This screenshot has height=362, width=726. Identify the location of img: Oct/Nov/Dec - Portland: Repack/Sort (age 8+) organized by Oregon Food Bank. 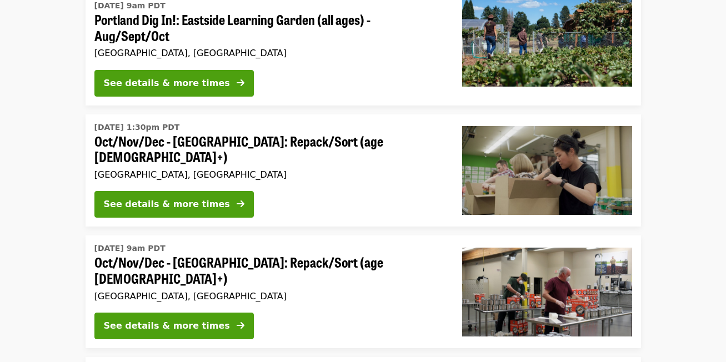
(547, 171).